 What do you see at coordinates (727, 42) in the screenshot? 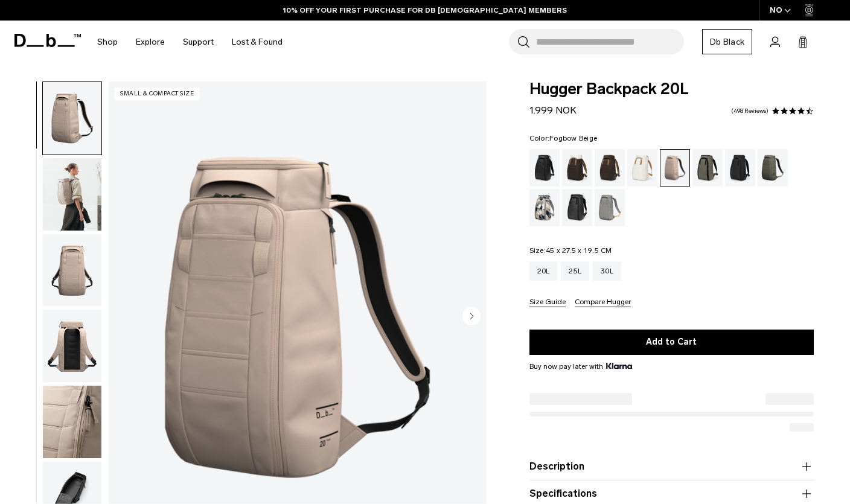
I see `a: Db Black` at bounding box center [727, 42].